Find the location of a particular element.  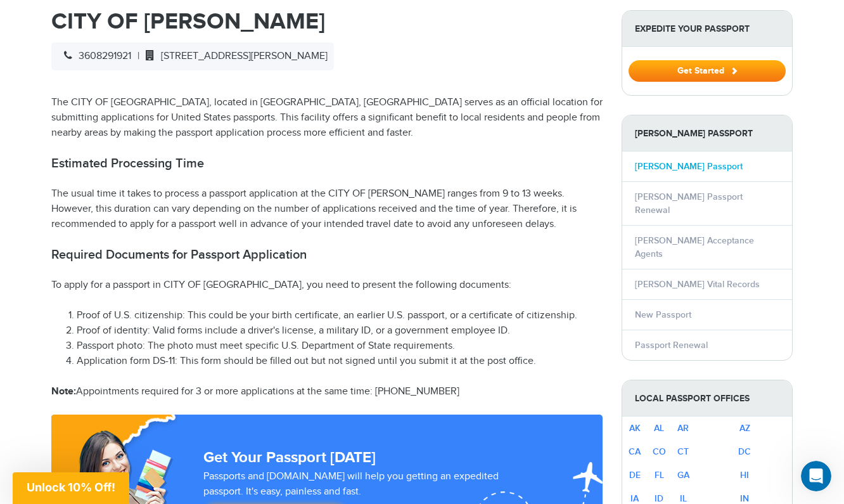

strong: Expedite Your Passport is located at coordinates (707, 29).